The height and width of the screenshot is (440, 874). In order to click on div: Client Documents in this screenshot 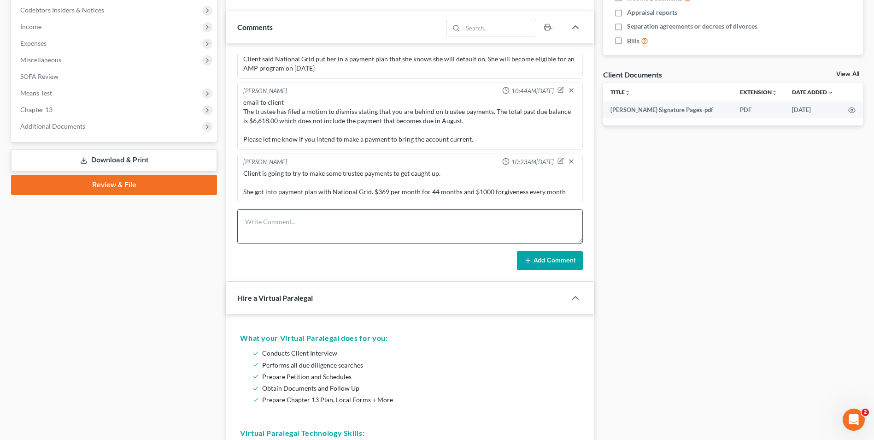, I will do `click(633, 74)`.